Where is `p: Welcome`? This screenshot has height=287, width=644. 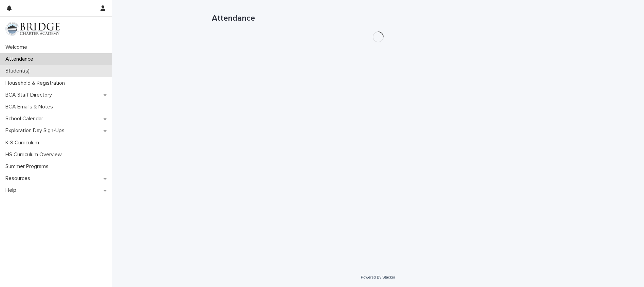 p: Welcome is located at coordinates (18, 47).